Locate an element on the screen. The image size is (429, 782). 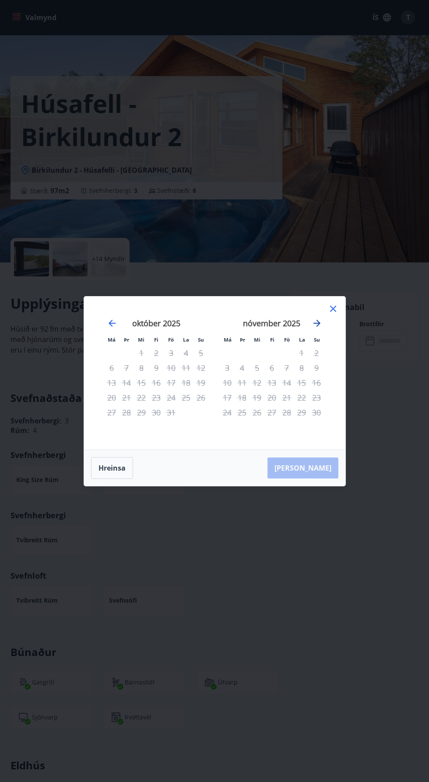
td: Not available. mánudagur, 27. október 2025 is located at coordinates (112, 412).